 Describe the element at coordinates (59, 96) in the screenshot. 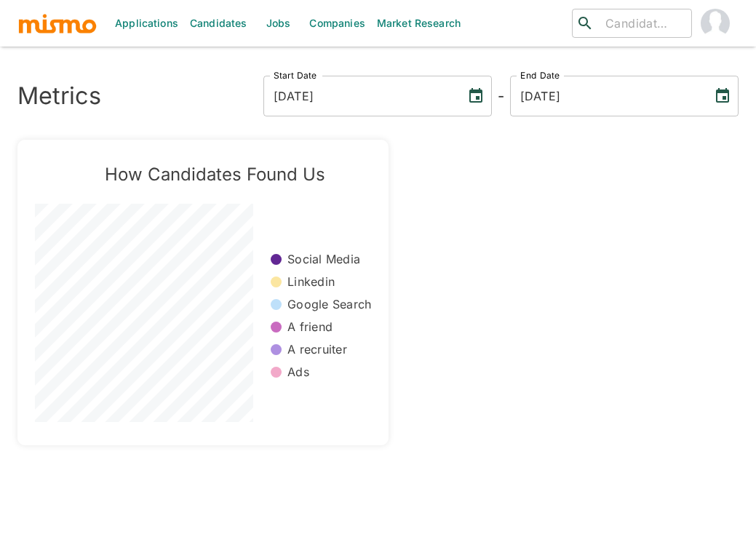

I see `h3: Metrics` at that location.